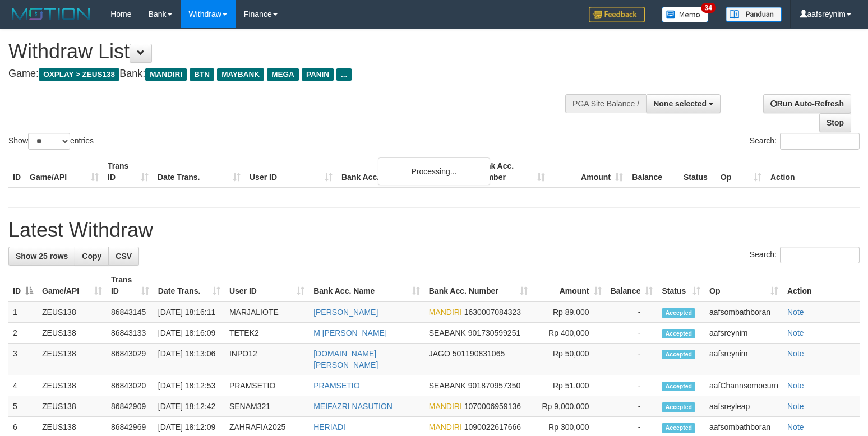 Image resolution: width=868 pixels, height=436 pixels. I want to click on span: MEGA, so click(283, 75).